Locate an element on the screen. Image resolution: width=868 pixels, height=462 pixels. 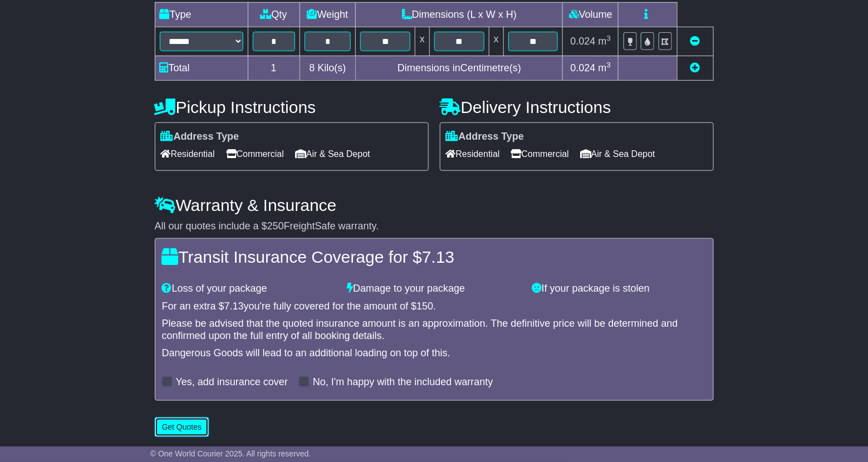
h4: Transit Insurance Coverage for $ is located at coordinates (434, 256).